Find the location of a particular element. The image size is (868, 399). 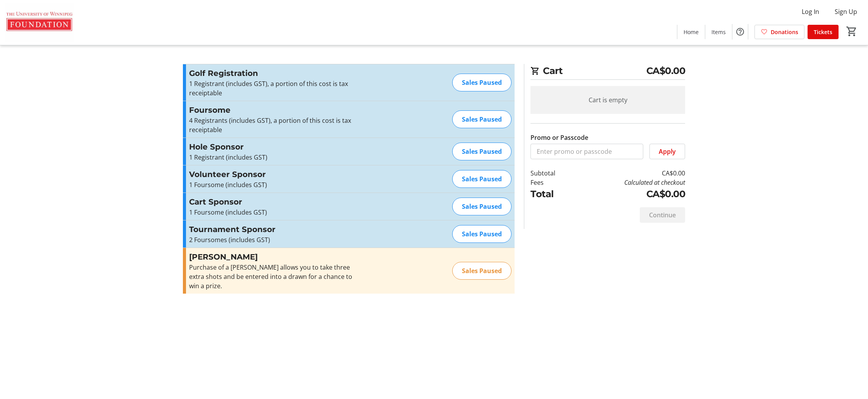

span: Sign Up is located at coordinates (846, 12).